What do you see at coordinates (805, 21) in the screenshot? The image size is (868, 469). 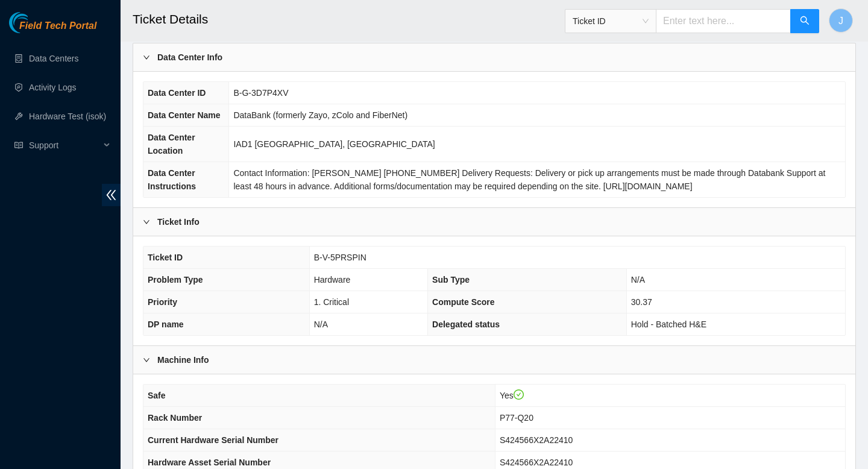 I see `button: search` at bounding box center [805, 21].